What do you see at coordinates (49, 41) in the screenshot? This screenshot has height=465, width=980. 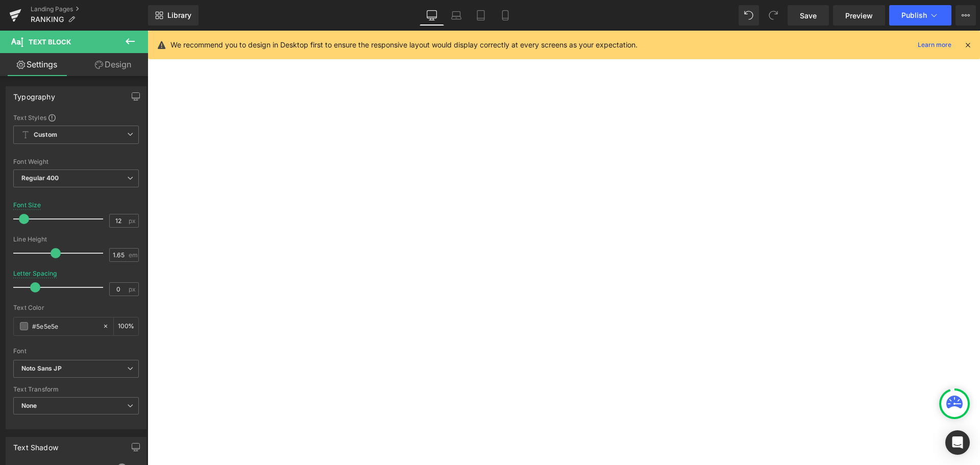 I see `span: Text Block` at bounding box center [49, 41].